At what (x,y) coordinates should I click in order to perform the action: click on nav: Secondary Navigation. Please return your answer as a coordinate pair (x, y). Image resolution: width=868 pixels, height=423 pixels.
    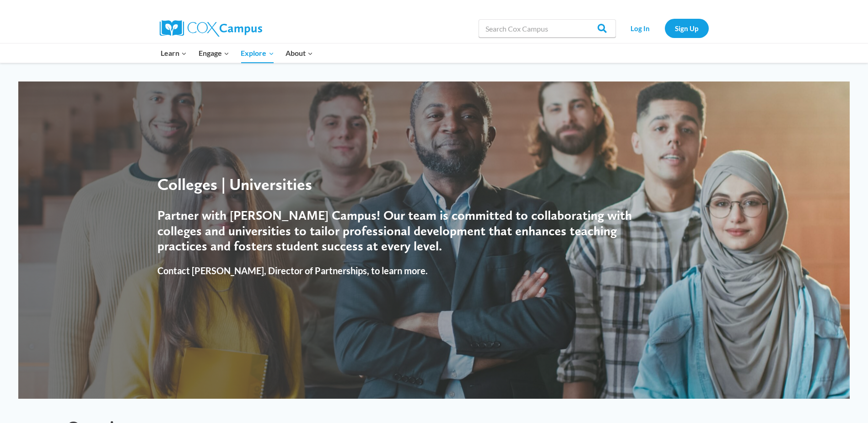
    Looking at the image, I should click on (664, 28).